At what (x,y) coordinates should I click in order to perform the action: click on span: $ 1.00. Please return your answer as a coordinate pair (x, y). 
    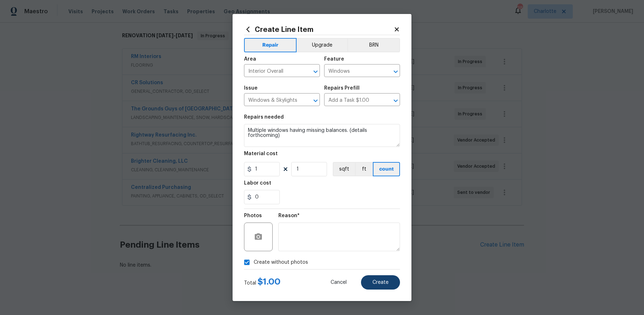
    Looking at the image, I should click on (269, 281).